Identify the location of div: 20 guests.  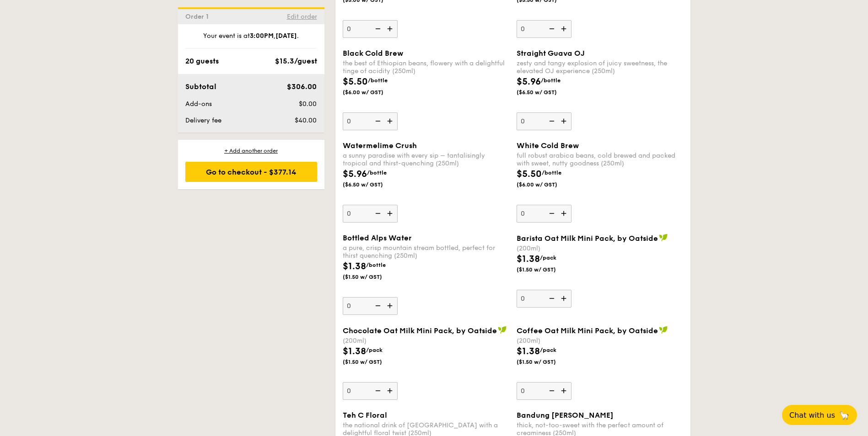
(202, 61).